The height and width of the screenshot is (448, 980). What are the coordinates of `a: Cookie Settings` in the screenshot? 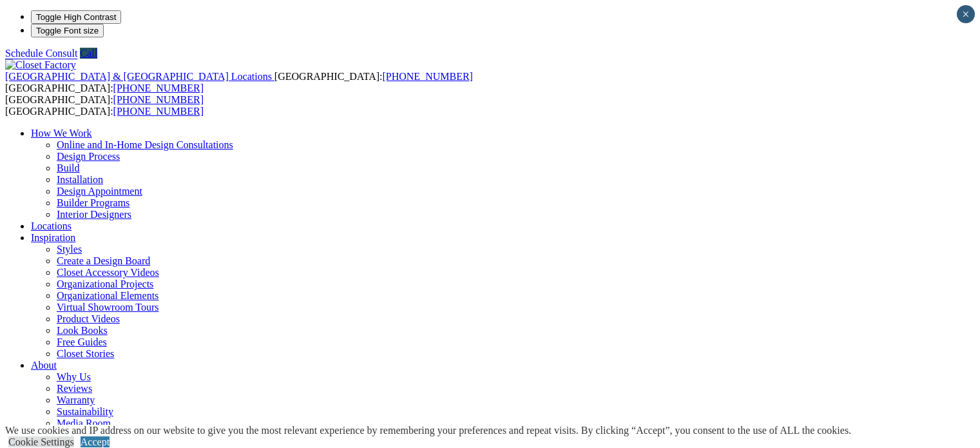 It's located at (41, 442).